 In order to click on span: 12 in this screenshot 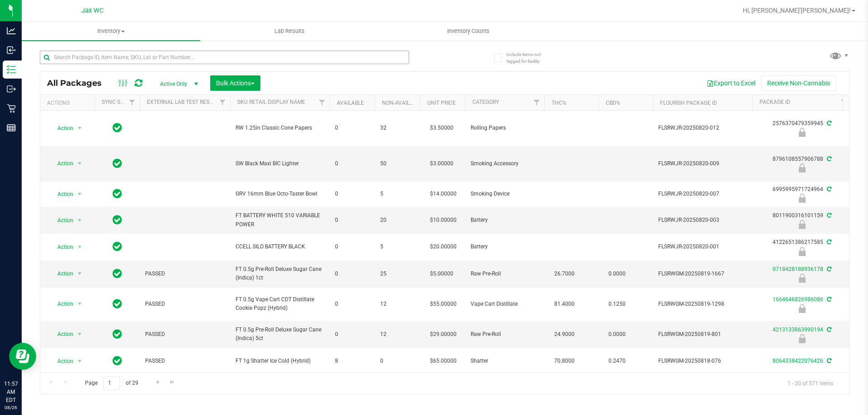, I will do `click(397, 304)`.